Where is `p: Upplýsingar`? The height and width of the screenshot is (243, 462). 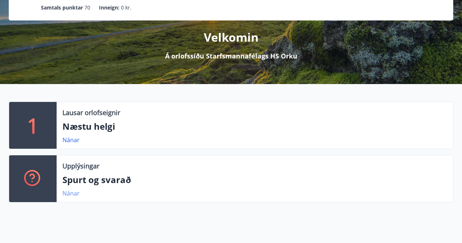 p: Upplýsingar is located at coordinates (81, 166).